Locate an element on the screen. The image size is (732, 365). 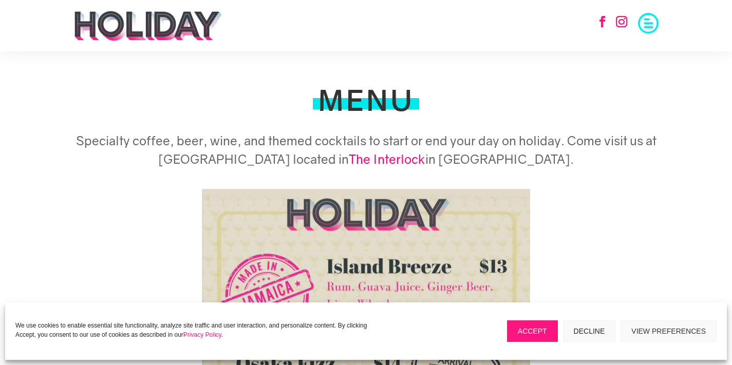
a: The Interlock is located at coordinates (387, 159).